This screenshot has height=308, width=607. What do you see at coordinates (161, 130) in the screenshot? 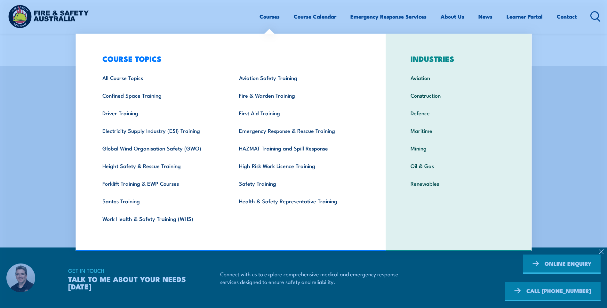
I see `a: Electricity Supply Industry (ESI) Training` at bounding box center [161, 130].